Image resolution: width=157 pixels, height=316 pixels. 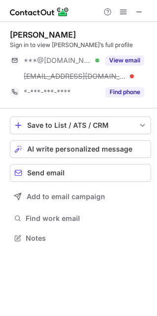 What do you see at coordinates (87, 218) in the screenshot?
I see `span: Find work email` at bounding box center [87, 218].